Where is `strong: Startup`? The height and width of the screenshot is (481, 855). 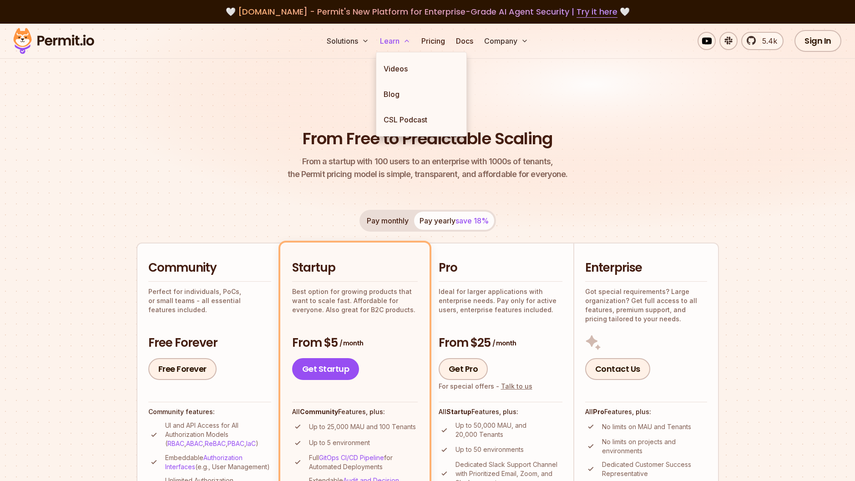 strong: Startup is located at coordinates (458, 411).